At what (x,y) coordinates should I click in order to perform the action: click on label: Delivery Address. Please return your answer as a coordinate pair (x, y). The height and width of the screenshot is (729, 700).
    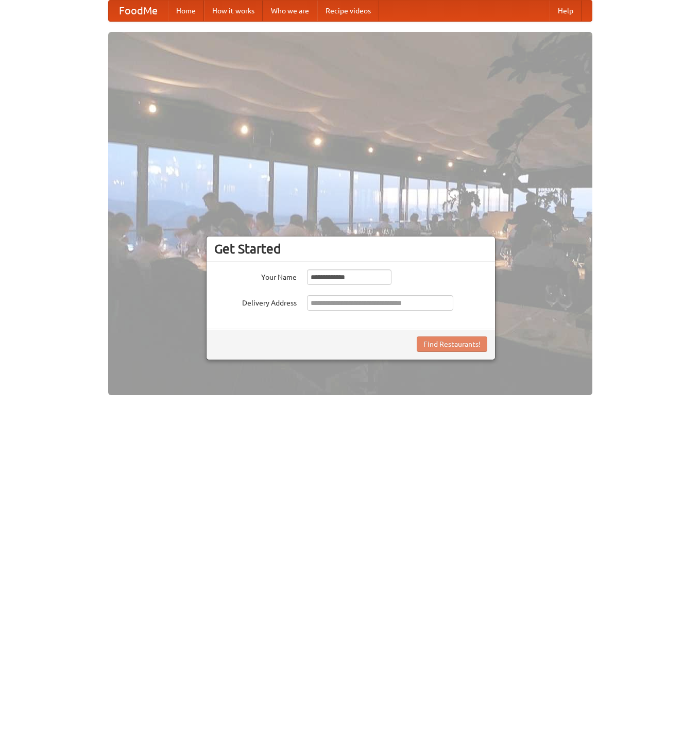
    Looking at the image, I should click on (256, 301).